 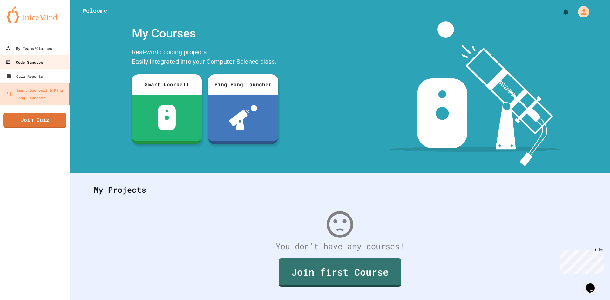 I want to click on a: Join Quiz, so click(x=35, y=120).